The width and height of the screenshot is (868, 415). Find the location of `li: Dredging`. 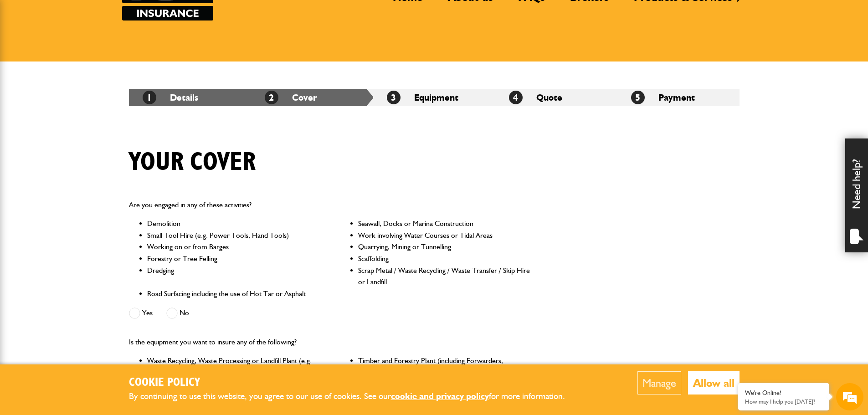

li: Dredging is located at coordinates (233, 277).